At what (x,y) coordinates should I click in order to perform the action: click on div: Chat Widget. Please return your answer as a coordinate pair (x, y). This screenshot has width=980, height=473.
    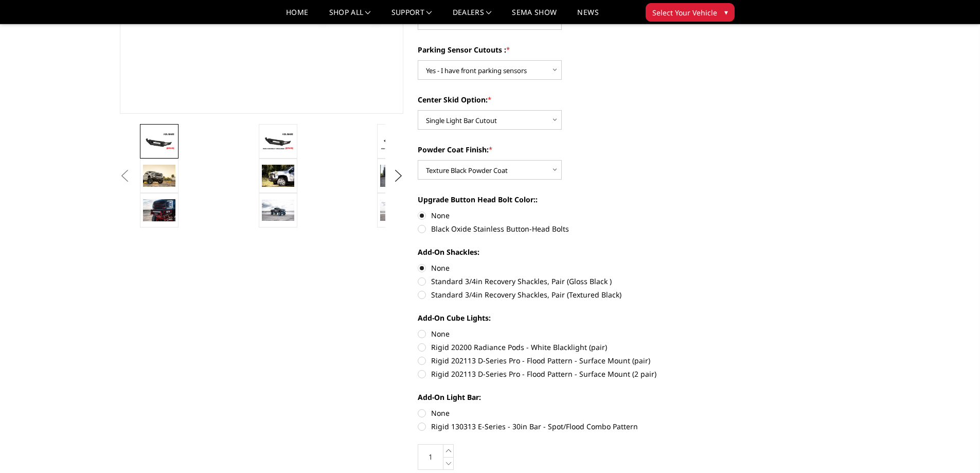
    Looking at the image, I should click on (954, 449).